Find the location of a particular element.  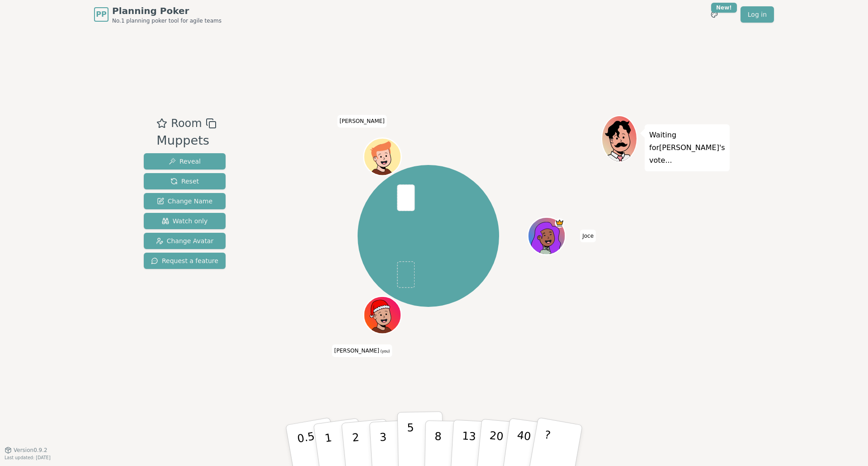

button: Change Avatar is located at coordinates (184, 240).